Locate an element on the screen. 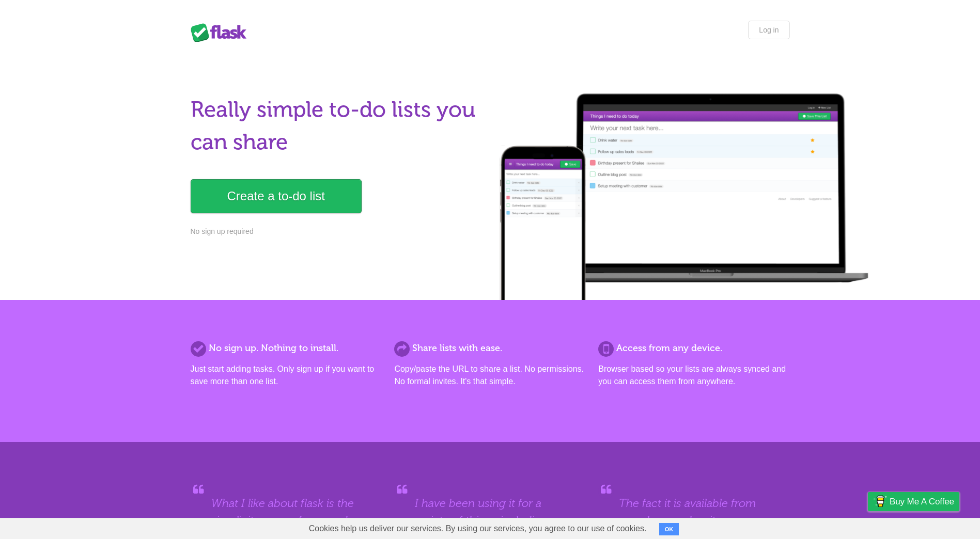 The image size is (980, 539). h2: Access from any device. is located at coordinates (694, 348).